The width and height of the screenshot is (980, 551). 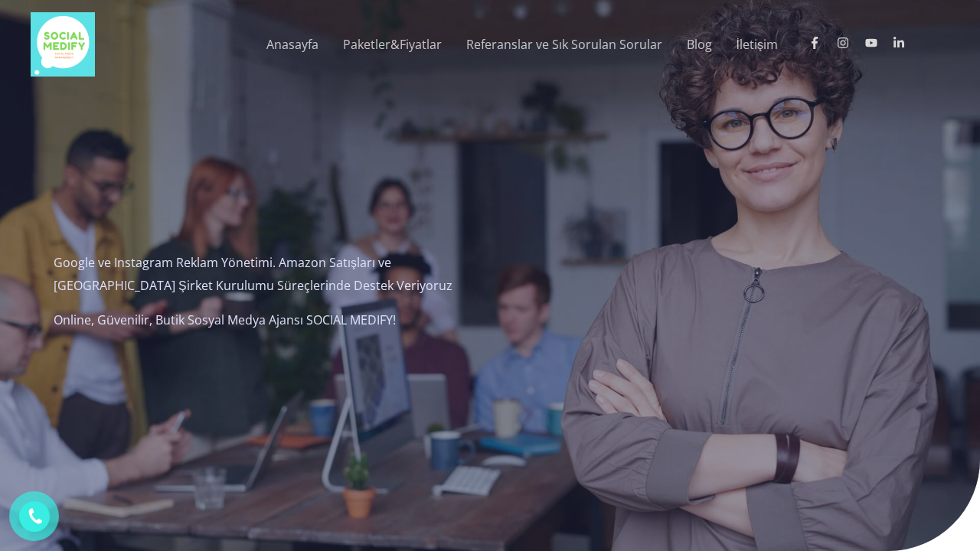 What do you see at coordinates (272, 321) in the screenshot?
I see `p: Online, Güvenilir, Butik Sosyal Medya Ajansı SOCIAL MEDIFY!` at bounding box center [272, 321].